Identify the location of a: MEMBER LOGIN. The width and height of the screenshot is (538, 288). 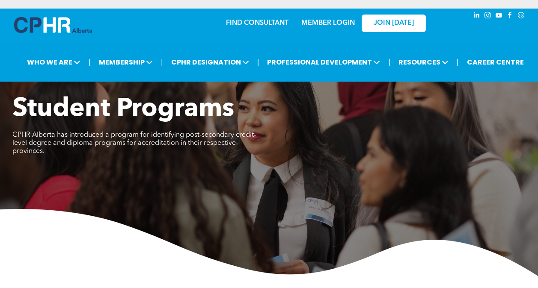
(328, 23).